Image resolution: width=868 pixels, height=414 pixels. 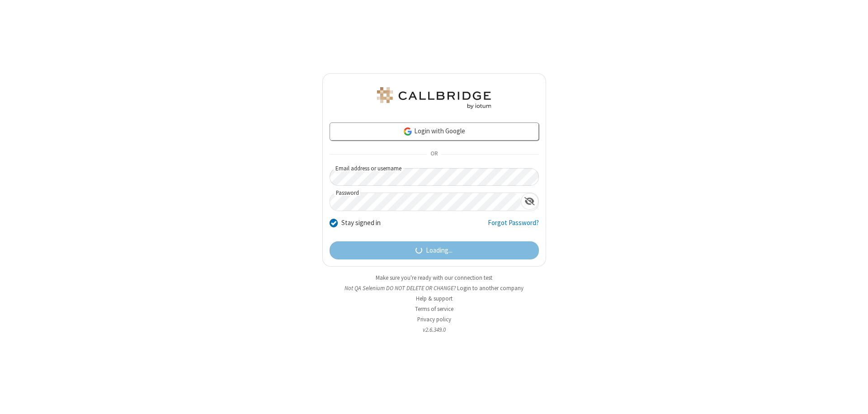 What do you see at coordinates (434, 278) in the screenshot?
I see `a: Make sure you're ready with our connection test` at bounding box center [434, 278].